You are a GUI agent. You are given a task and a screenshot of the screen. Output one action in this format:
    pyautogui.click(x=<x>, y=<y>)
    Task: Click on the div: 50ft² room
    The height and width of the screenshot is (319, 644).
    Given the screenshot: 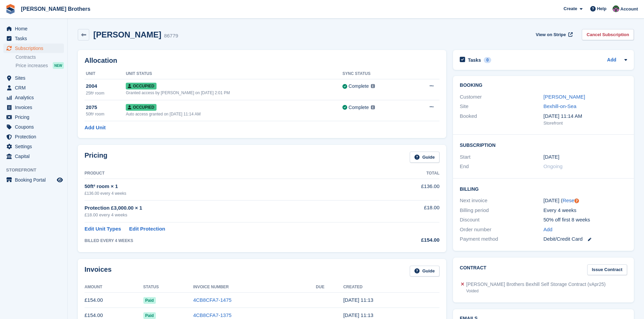 What is the action you would take?
    pyautogui.click(x=106, y=114)
    